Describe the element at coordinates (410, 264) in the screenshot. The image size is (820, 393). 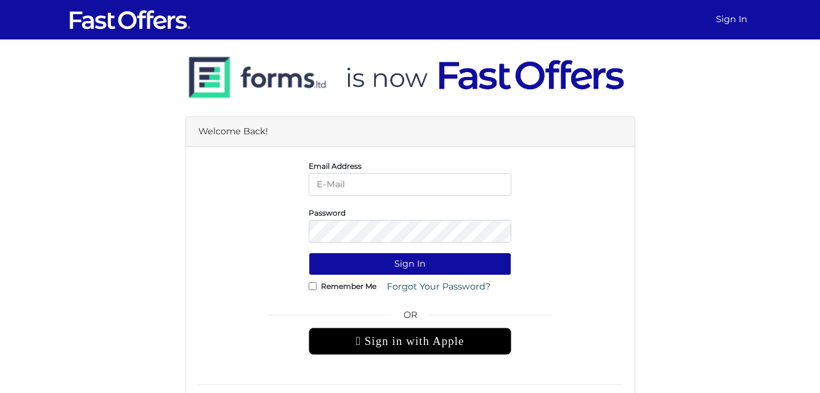
I see `button: Sign In` at that location.